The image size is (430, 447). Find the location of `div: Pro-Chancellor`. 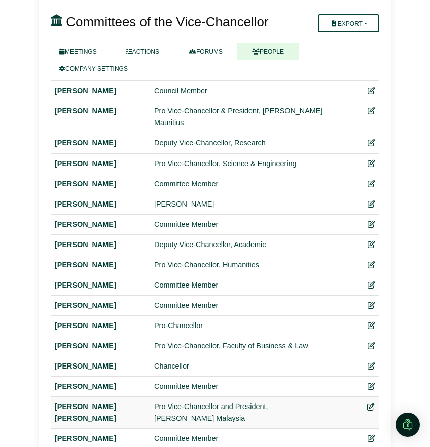

div: Pro-Chancellor is located at coordinates (240, 326).